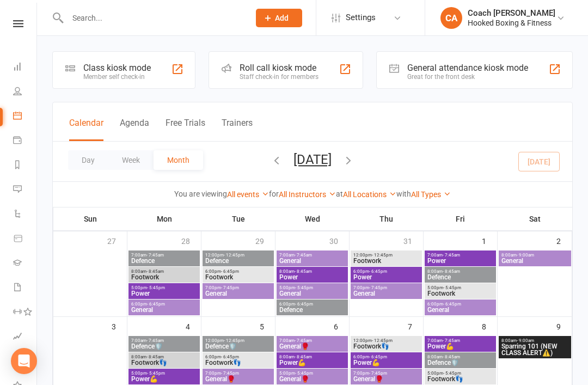 This screenshot has height=385, width=588. What do you see at coordinates (342, 326) in the screenshot?
I see `div: 6` at bounding box center [342, 326].